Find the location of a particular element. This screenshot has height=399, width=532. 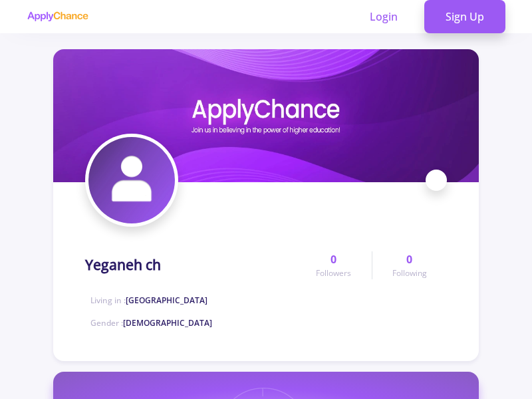

img: applychance logo text only is located at coordinates (57, 17).